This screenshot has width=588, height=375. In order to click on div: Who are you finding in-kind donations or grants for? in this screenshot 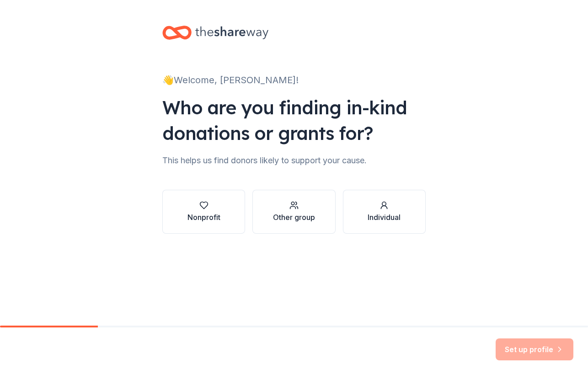, I will do `click(294, 120)`.